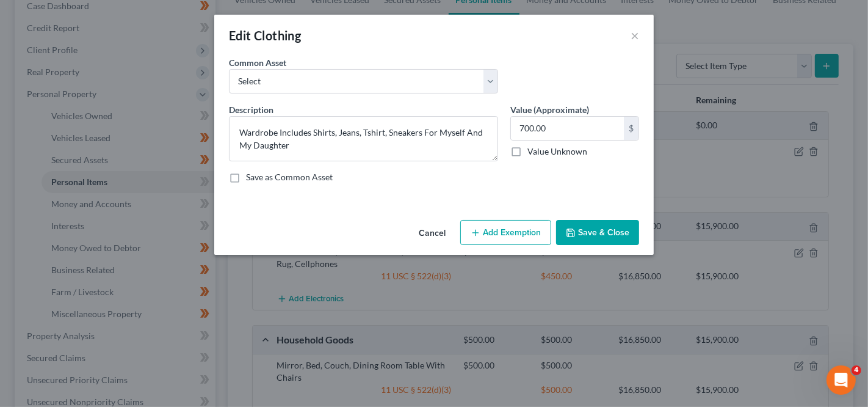 This screenshot has height=407, width=868. What do you see at coordinates (557, 151) in the screenshot?
I see `label: Value Unknown` at bounding box center [557, 151].